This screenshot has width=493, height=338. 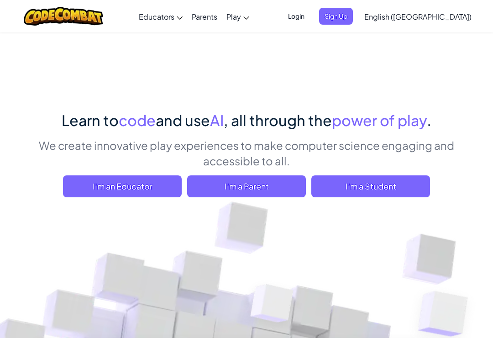 I want to click on a: Parents, so click(x=204, y=16).